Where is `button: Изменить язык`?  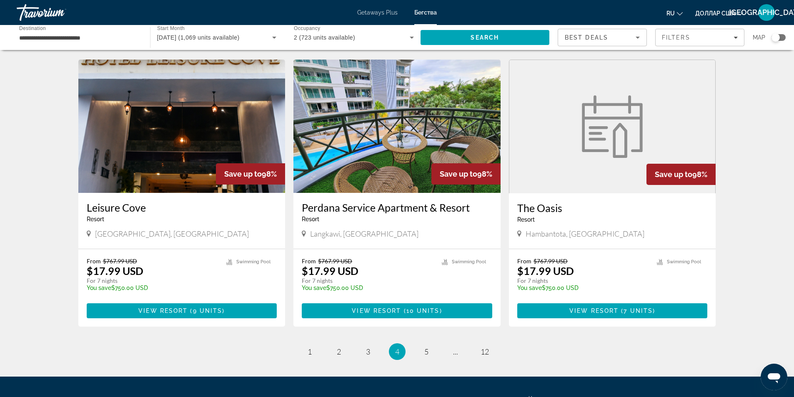
button: Изменить язык is located at coordinates (675, 13).